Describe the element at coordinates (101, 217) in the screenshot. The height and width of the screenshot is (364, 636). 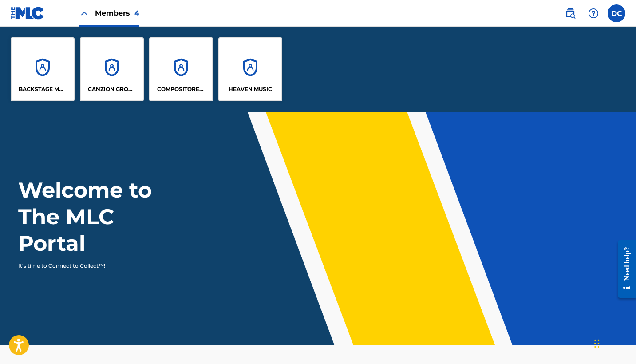
I see `h1: Welcome to The MLC Portal` at that location.